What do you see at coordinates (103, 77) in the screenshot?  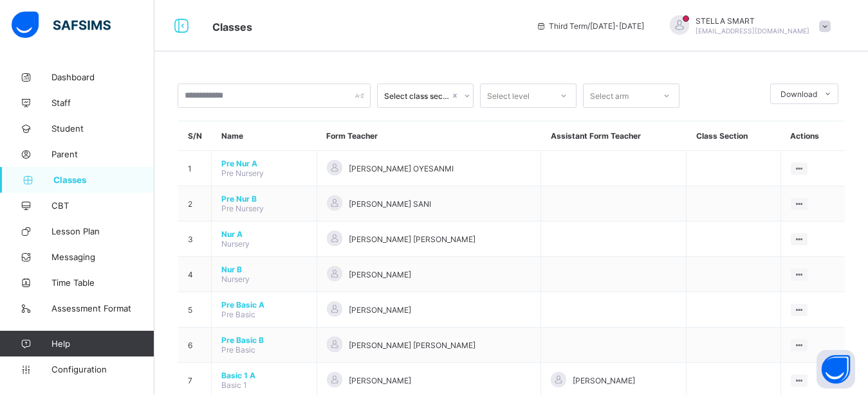 I see `span: Dashboard` at bounding box center [103, 77].